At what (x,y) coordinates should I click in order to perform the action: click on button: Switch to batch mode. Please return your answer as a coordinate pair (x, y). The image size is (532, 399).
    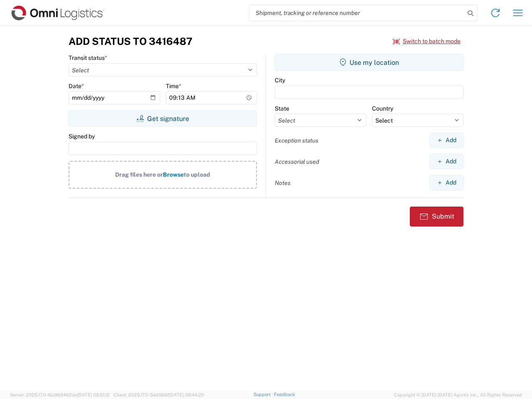
    Looking at the image, I should click on (426, 41).